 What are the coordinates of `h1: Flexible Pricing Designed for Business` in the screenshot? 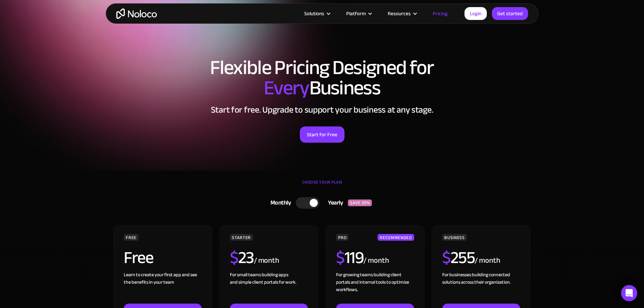 It's located at (322, 78).